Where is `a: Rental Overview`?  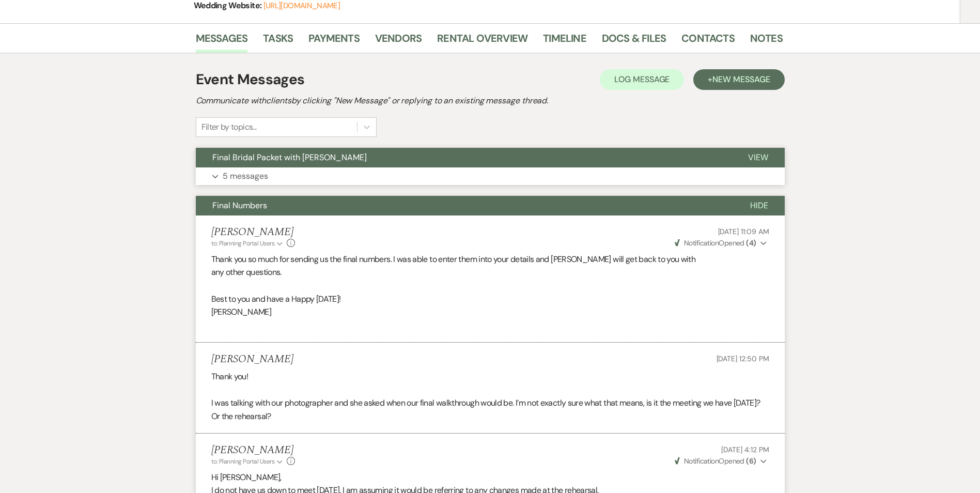 a: Rental Overview is located at coordinates (482, 42).